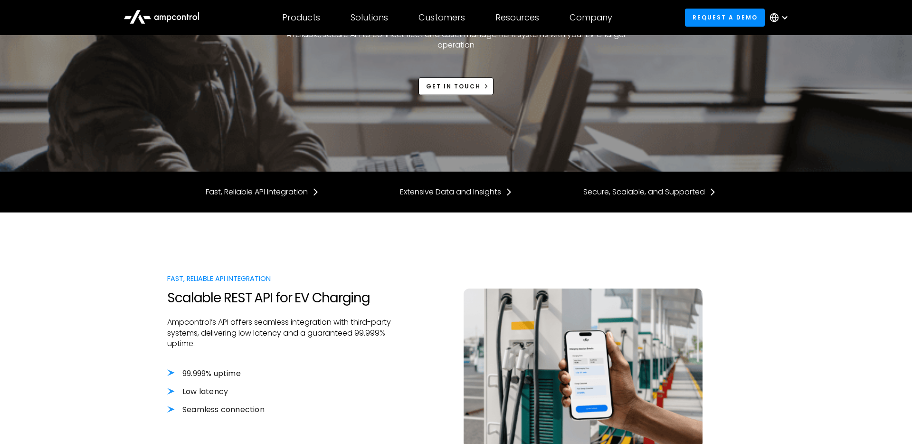 The image size is (912, 444). Describe the element at coordinates (453, 86) in the screenshot. I see `div: Get in touch` at that location.